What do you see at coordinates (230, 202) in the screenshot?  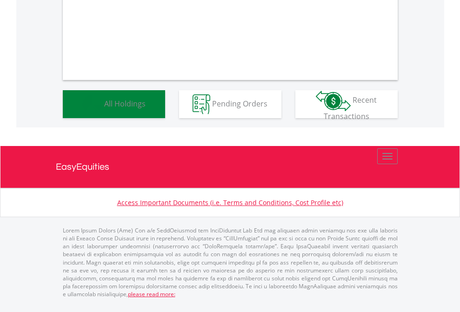 I see `a: Access Important Documents (i.e. Terms and Conditions, Cost Profile etc)` at bounding box center [230, 202].